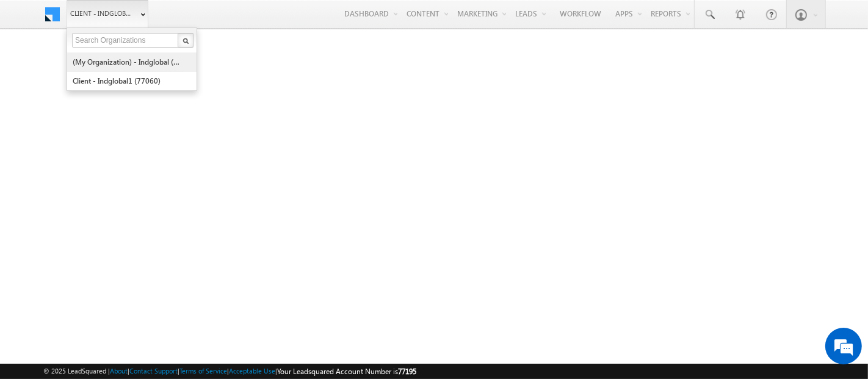  I want to click on span: © 2025 LeadSquared | | | | |, so click(230, 371).